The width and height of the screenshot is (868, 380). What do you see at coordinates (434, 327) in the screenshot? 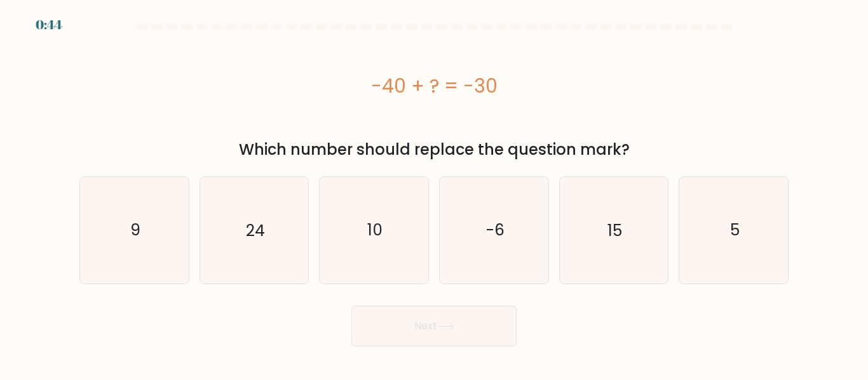
I see `button: Next` at bounding box center [434, 327].